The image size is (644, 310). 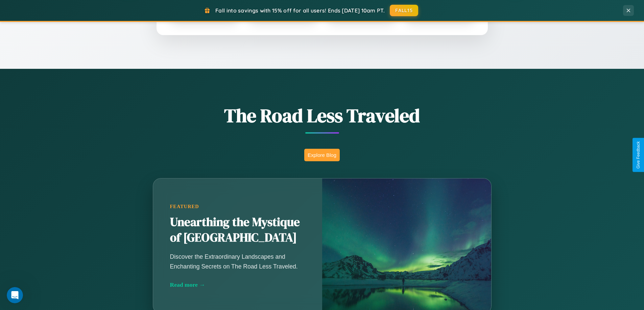 I want to click on h1: The Road Less Traveled, so click(x=322, y=116).